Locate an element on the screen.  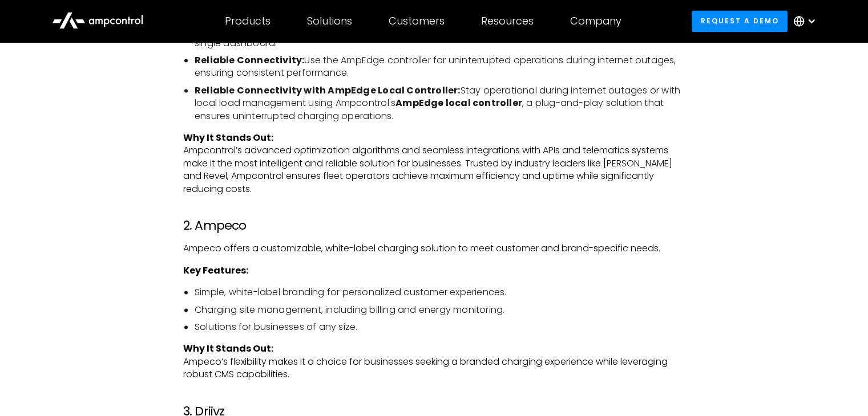
div: Resources is located at coordinates (507, 21).